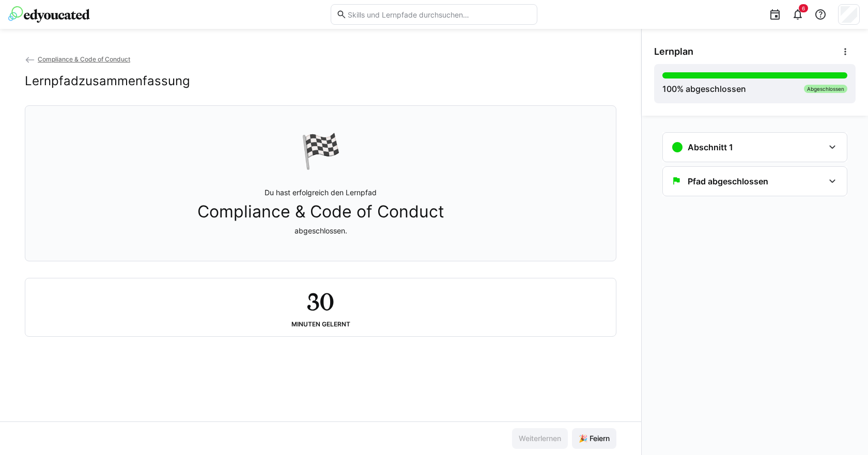  Describe the element at coordinates (704, 89) in the screenshot. I see `div: % abgeschlossen` at that location.